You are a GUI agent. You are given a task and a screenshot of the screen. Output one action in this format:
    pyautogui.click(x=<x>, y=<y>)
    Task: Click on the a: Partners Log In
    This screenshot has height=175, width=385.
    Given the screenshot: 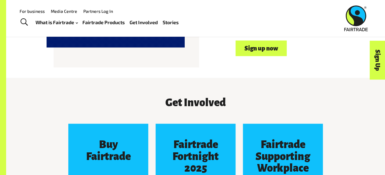 What is the action you would take?
    pyautogui.click(x=98, y=11)
    